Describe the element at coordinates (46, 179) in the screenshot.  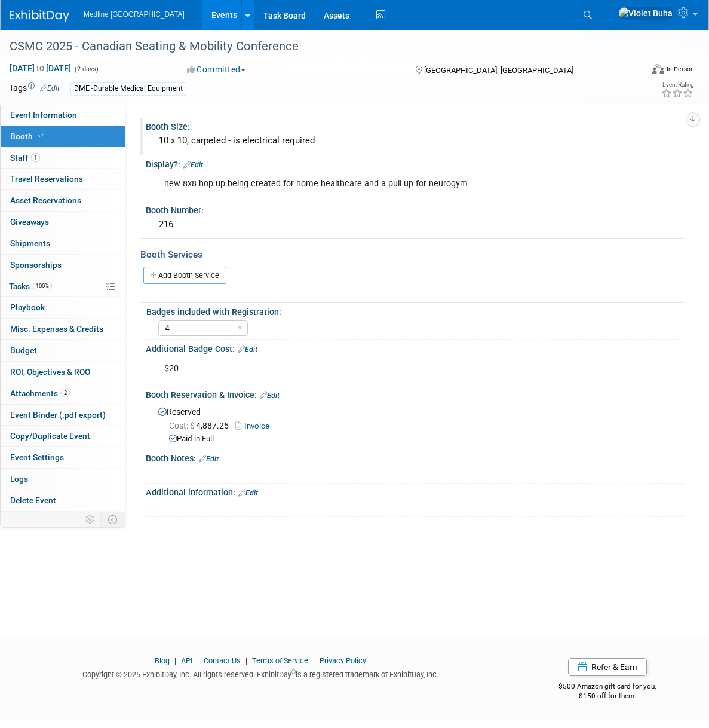
I see `span: Travel Reservations` at that location.